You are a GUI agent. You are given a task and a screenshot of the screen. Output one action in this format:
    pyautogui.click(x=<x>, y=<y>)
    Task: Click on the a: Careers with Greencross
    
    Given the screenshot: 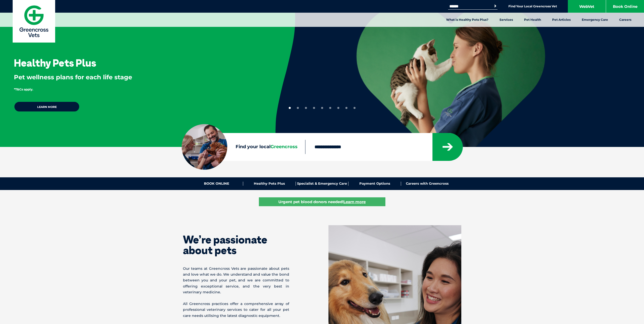 What is the action you would take?
    pyautogui.click(x=427, y=184)
    